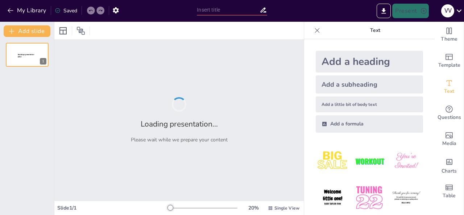  What do you see at coordinates (26, 55) in the screenshot?
I see `span: Sendsteps presentation editor` at bounding box center [26, 55].